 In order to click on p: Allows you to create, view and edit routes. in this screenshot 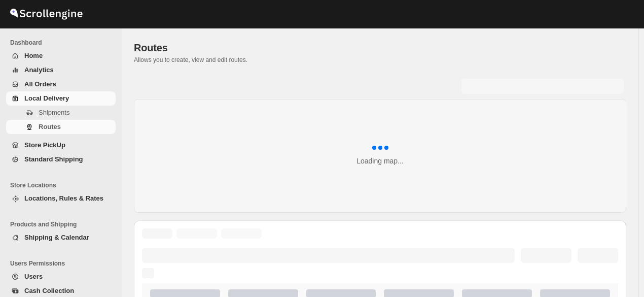, I will do `click(380, 60)`.